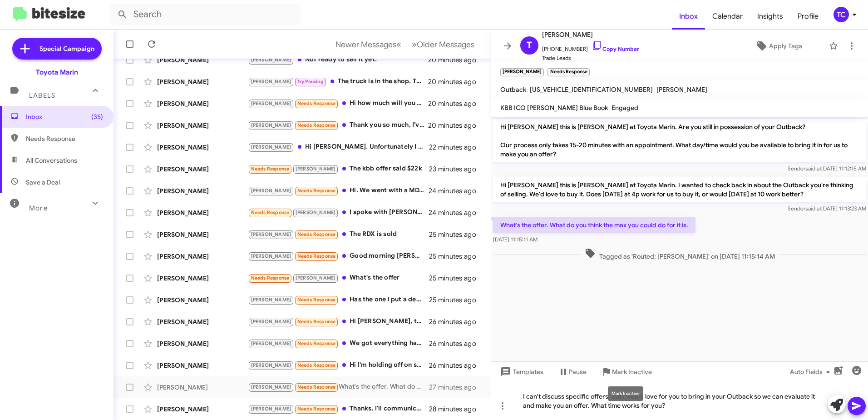  Describe the element at coordinates (770, 16) in the screenshot. I see `span: Insights` at that location.